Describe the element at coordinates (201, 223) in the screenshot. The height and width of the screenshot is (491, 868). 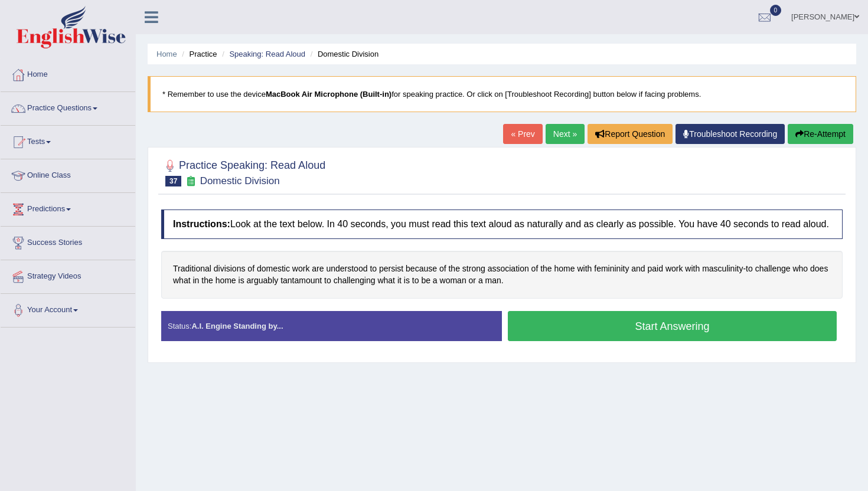
I see `b: Instructions:` at that location.